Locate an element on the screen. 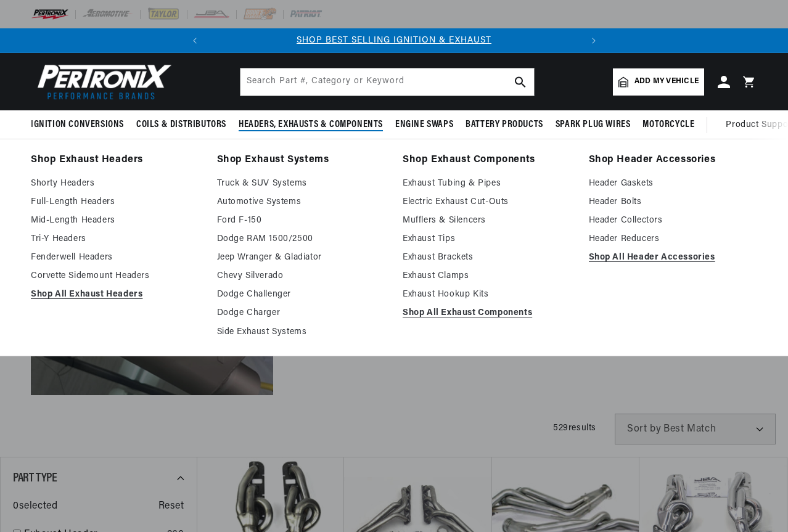 The height and width of the screenshot is (532, 788). a: Dodge Challenger is located at coordinates (302, 295).